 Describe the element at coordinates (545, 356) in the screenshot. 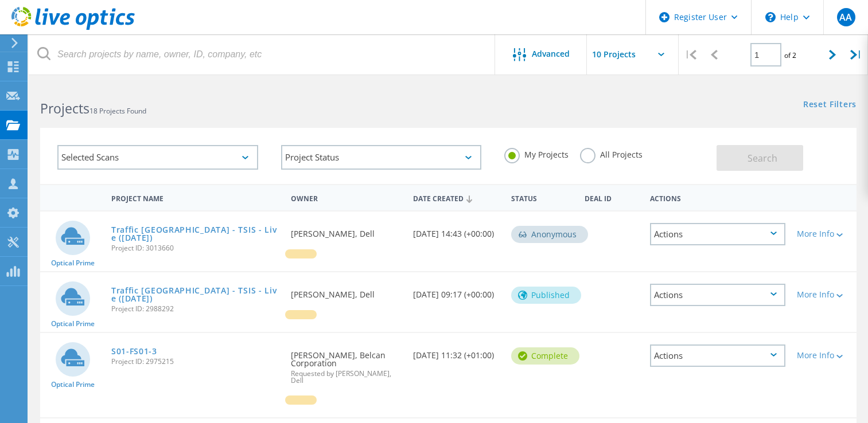

I see `div: Complete` at that location.